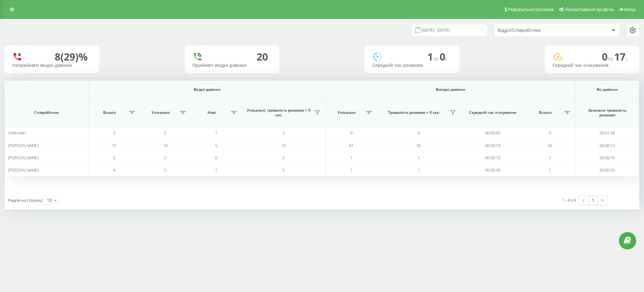 The height and width of the screenshot is (292, 644). I want to click on span: 17, so click(621, 56).